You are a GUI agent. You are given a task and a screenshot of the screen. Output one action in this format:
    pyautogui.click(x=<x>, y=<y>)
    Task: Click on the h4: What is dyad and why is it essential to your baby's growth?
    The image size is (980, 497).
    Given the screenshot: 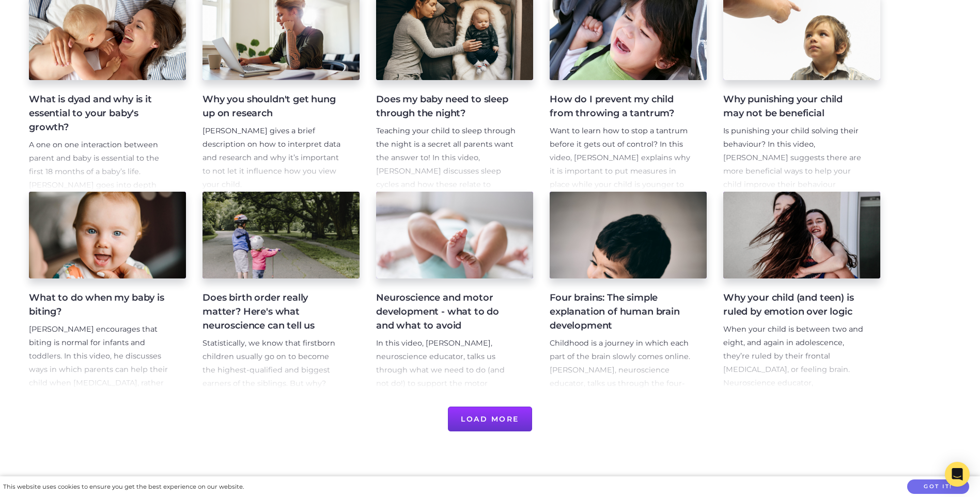 What is the action you would take?
    pyautogui.click(x=99, y=113)
    